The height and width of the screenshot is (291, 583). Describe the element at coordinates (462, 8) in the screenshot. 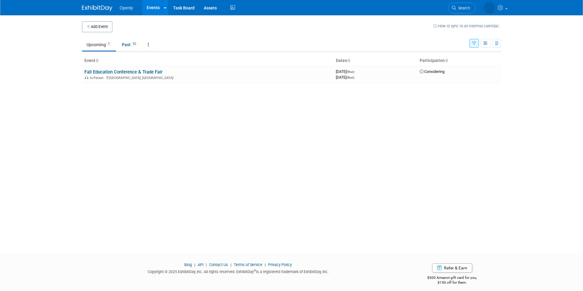

I see `a: Search` at that location.